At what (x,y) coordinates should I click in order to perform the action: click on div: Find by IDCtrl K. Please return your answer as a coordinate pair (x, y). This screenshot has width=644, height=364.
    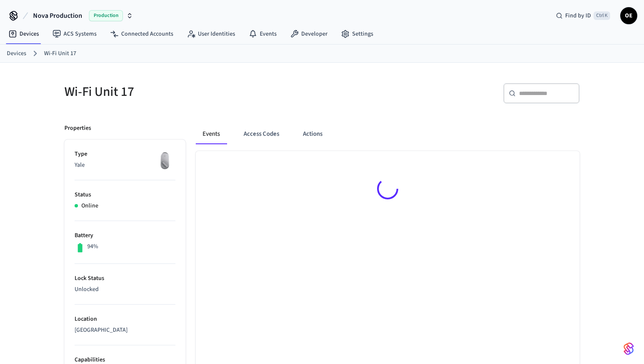
    Looking at the image, I should click on (583, 16).